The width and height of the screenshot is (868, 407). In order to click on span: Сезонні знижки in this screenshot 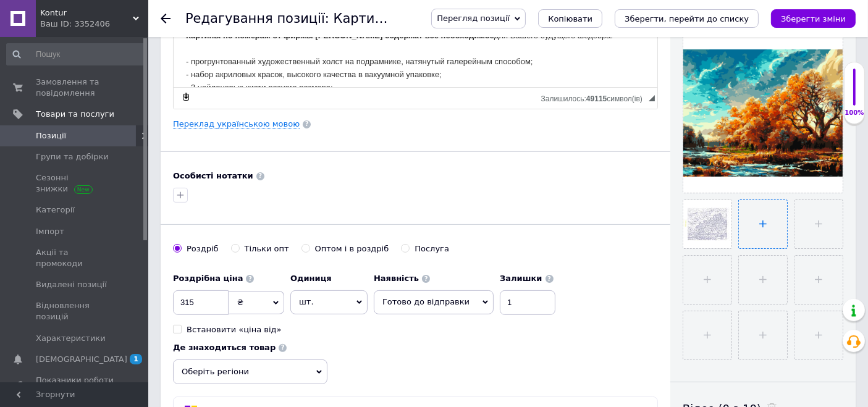, I will do `click(75, 184)`.